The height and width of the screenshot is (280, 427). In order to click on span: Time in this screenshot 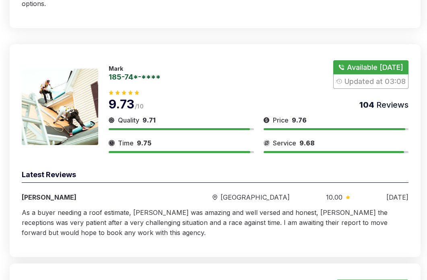, I will do `click(125, 143)`.